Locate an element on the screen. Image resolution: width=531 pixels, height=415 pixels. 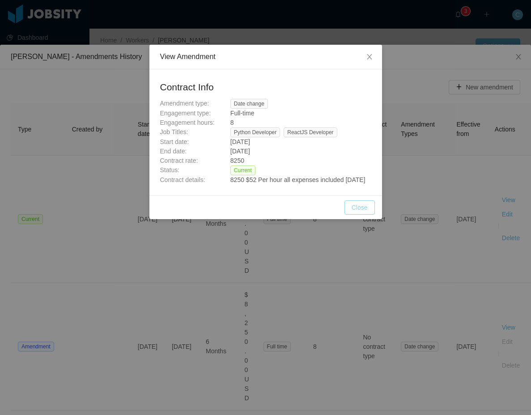
span: Contract details: is located at coordinates (183, 180).